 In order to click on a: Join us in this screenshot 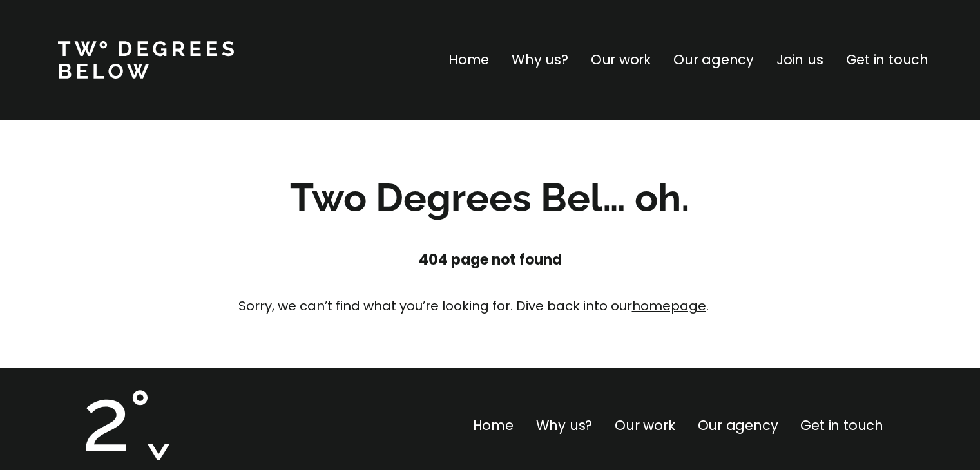, I will do `click(800, 60)`.